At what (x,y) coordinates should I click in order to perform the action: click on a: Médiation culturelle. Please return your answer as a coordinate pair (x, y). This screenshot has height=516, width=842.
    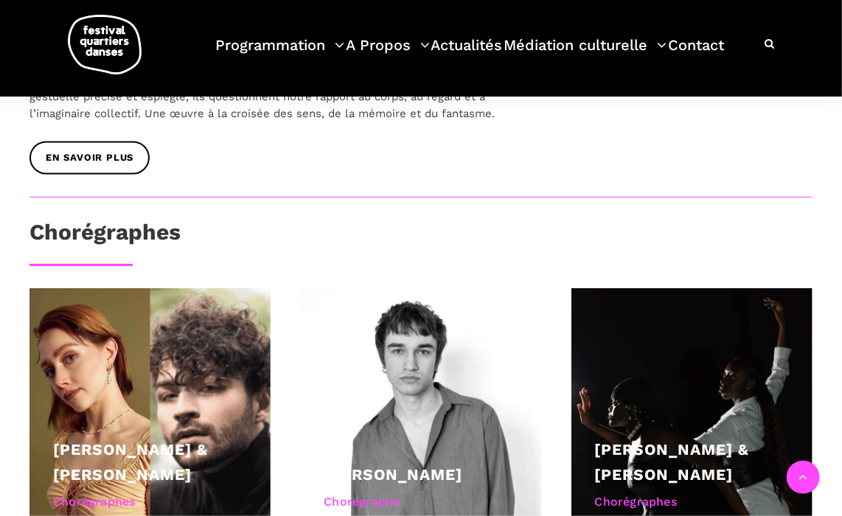
    Looking at the image, I should click on (584, 54).